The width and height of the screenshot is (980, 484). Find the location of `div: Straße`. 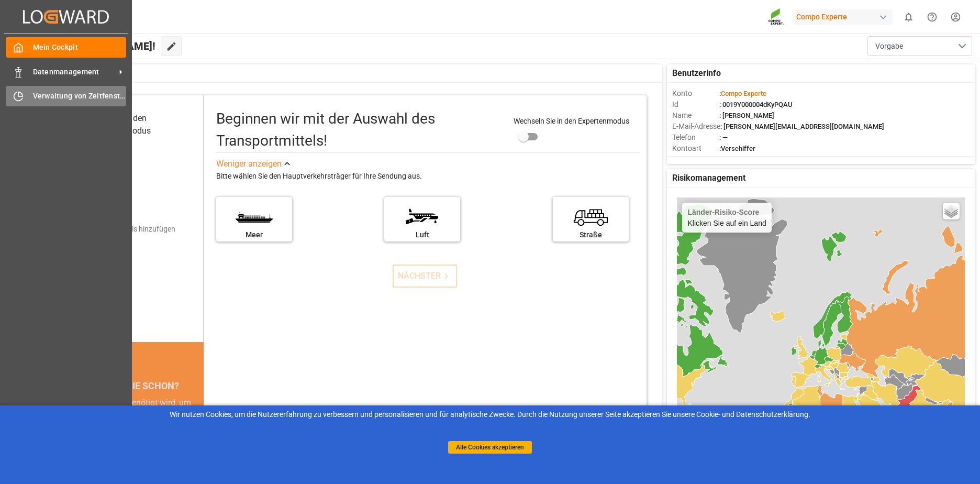

div: Straße is located at coordinates (591, 234).